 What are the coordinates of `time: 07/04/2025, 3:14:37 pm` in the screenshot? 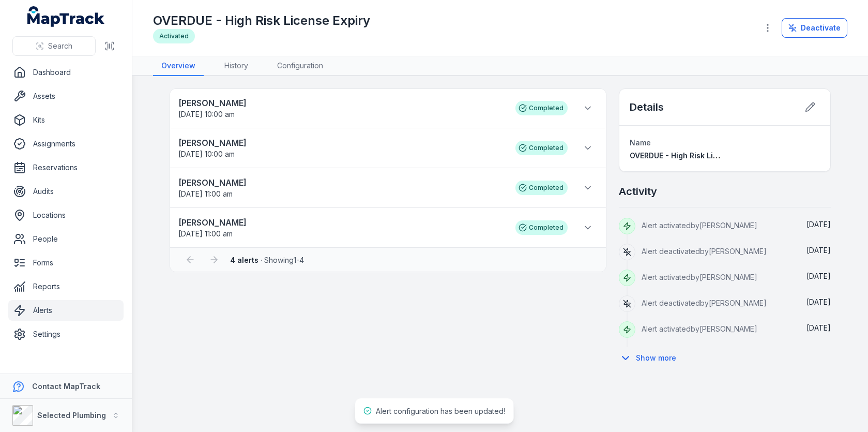 It's located at (819, 328).